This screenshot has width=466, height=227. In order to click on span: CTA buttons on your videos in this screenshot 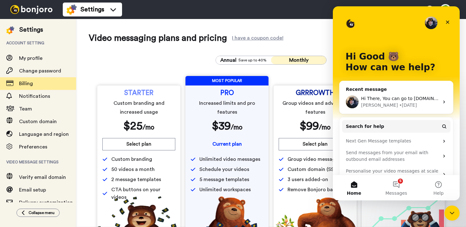, I will do `click(143, 193)`.